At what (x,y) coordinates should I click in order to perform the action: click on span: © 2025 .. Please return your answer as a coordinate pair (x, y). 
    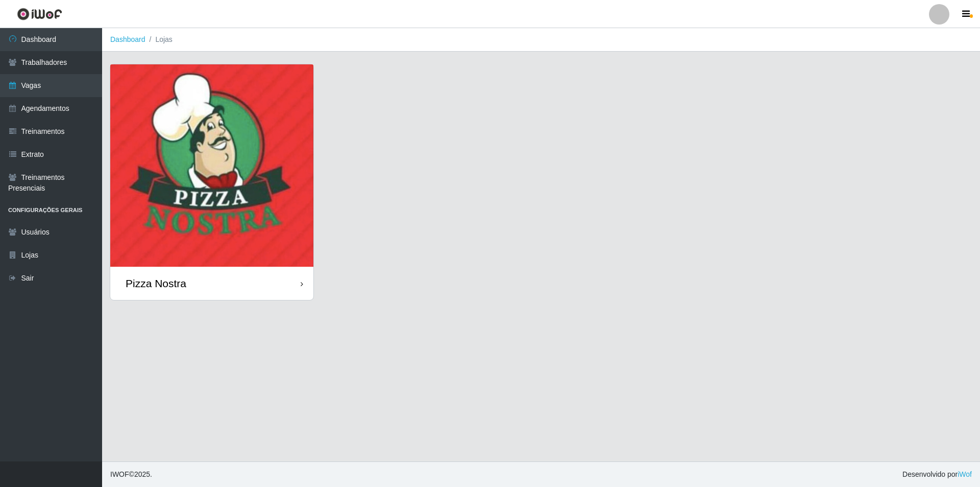
    Looking at the image, I should click on (131, 474).